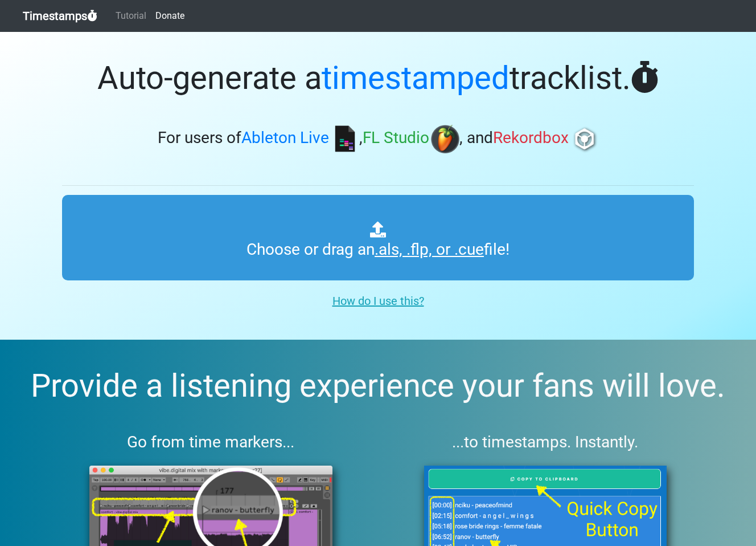  What do you see at coordinates (395, 138) in the screenshot?
I see `span: FL Studio` at bounding box center [395, 138].